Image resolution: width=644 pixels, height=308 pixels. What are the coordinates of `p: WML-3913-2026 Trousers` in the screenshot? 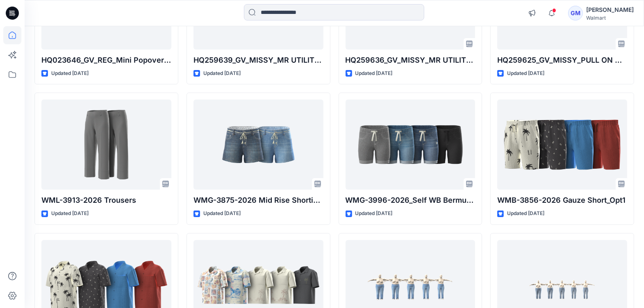 It's located at (106, 200).